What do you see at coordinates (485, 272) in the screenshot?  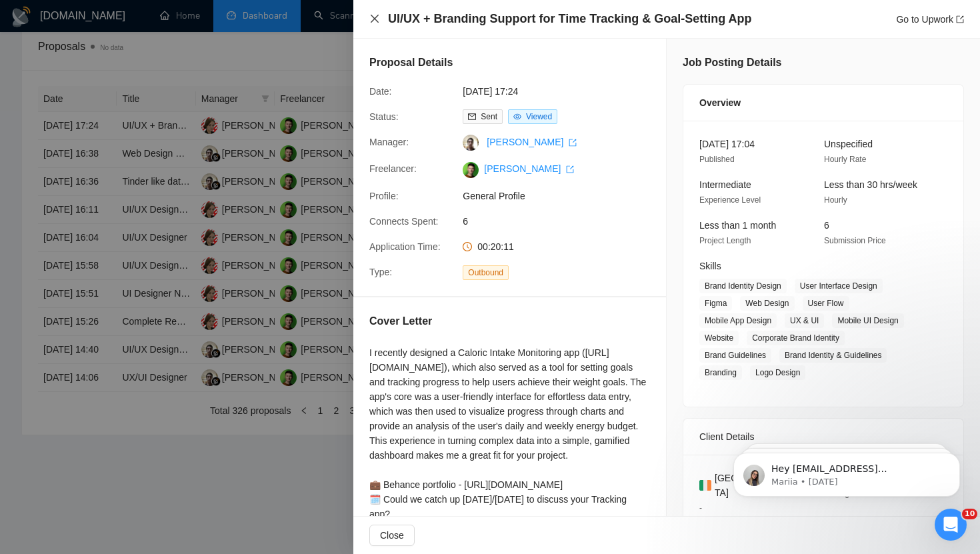 I see `span: Outbound` at bounding box center [485, 272].